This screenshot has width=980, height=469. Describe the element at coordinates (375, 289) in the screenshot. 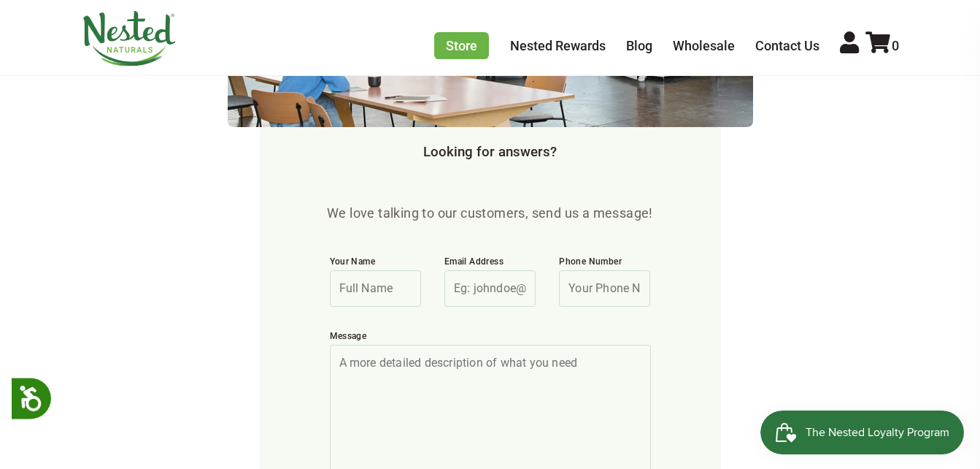

I see `input: Full Name` at that location.